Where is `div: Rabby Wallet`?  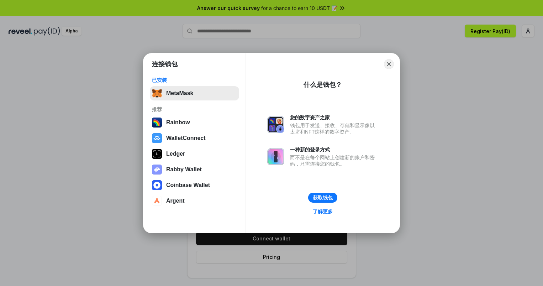
div: Rabby Wallet is located at coordinates (184, 169).